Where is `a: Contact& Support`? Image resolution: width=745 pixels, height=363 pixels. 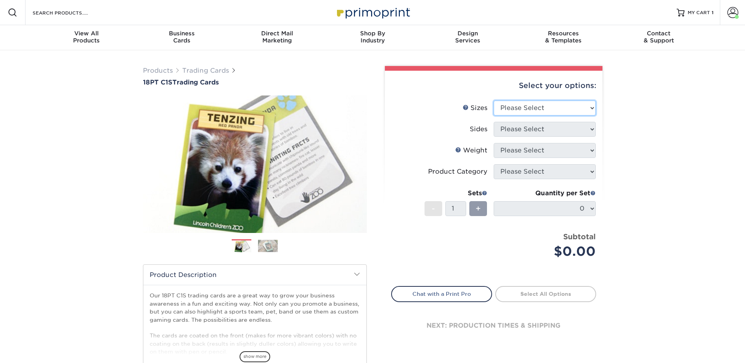
a: Contact& Support is located at coordinates (659, 38).